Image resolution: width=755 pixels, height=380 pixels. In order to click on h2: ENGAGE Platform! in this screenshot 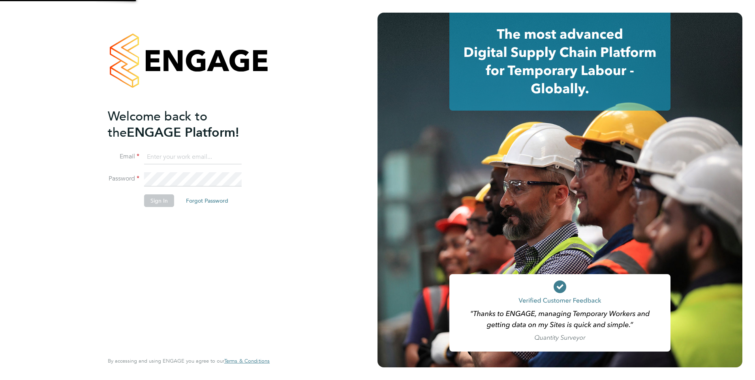, I will do `click(185, 124)`.